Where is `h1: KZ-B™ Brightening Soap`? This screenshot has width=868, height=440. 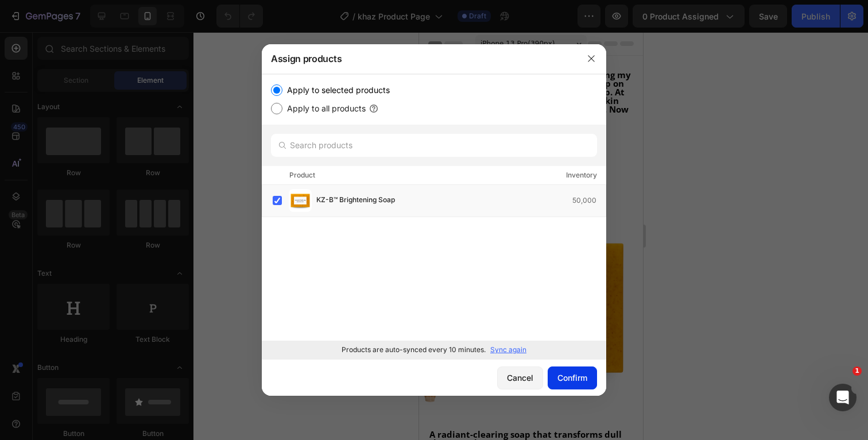 h1: KZ-B™ Brightening Soap is located at coordinates (112, 126).